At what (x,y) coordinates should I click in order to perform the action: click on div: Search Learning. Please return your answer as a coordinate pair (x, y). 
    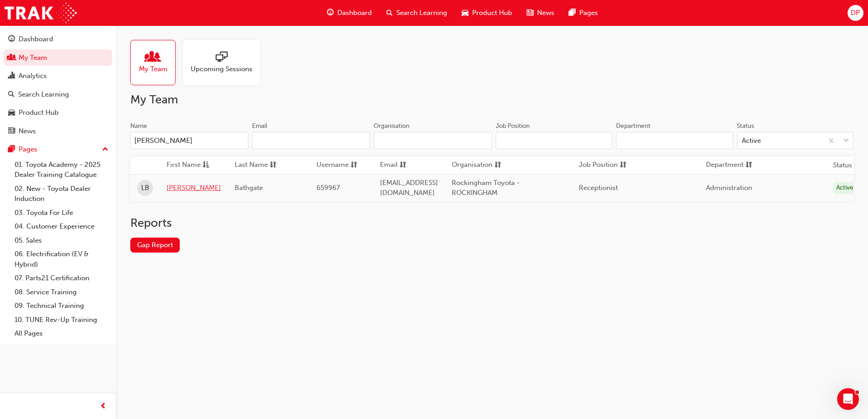
    Looking at the image, I should click on (44, 94).